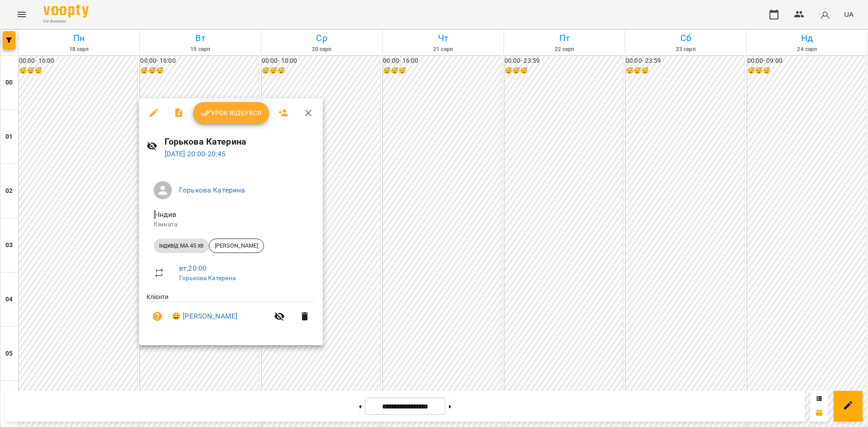  What do you see at coordinates (240, 141) in the screenshot?
I see `h6: Горькова Катерина` at bounding box center [240, 141].